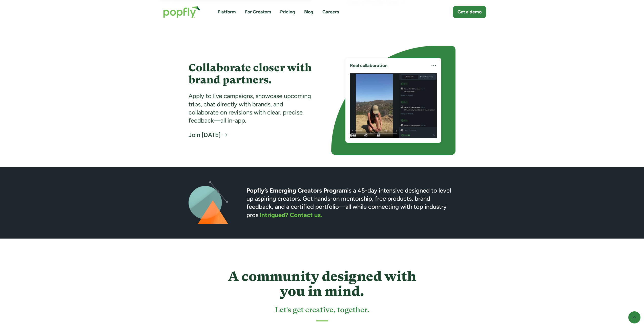 Image resolution: width=644 pixels, height=327 pixels. Describe the element at coordinates (227, 12) in the screenshot. I see `a: Platform` at that location.